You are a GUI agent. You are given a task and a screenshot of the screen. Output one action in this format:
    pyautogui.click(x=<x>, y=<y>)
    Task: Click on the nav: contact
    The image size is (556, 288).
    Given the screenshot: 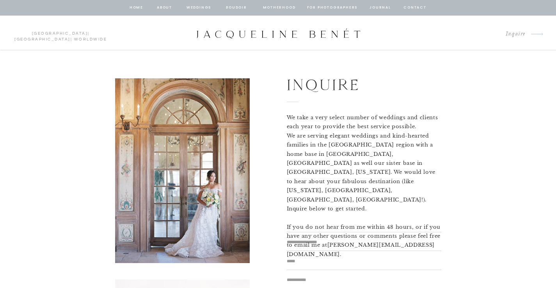 What is the action you would take?
    pyautogui.click(x=415, y=8)
    